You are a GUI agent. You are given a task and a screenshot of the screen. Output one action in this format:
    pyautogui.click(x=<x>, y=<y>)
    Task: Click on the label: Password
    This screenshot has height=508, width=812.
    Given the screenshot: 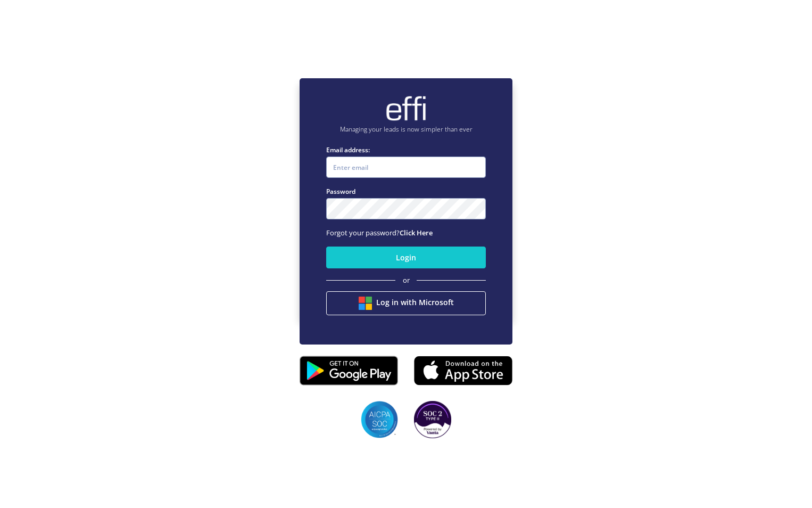 What is the action you would take?
    pyautogui.click(x=406, y=191)
    